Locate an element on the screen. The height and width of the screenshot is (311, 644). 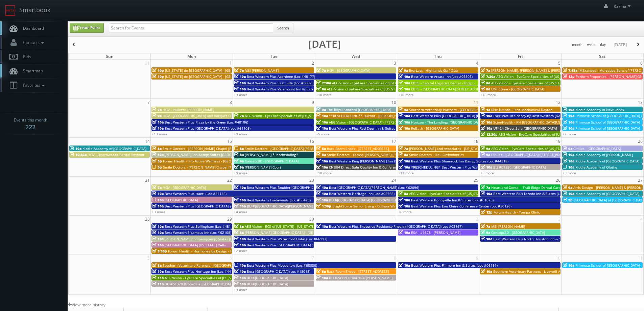
span: Best Western Plus Valemount Inn & Suites (Loc #62120) is located at coordinates (292, 89).